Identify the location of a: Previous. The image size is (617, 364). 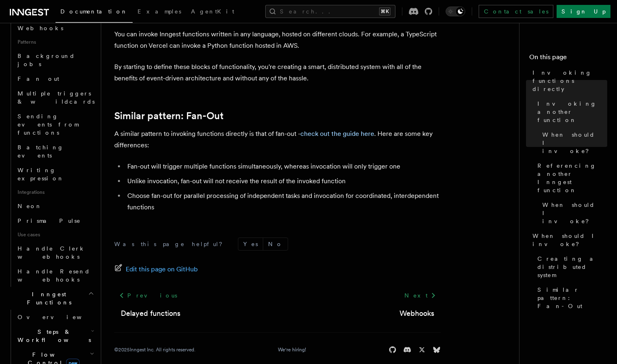
(148, 295).